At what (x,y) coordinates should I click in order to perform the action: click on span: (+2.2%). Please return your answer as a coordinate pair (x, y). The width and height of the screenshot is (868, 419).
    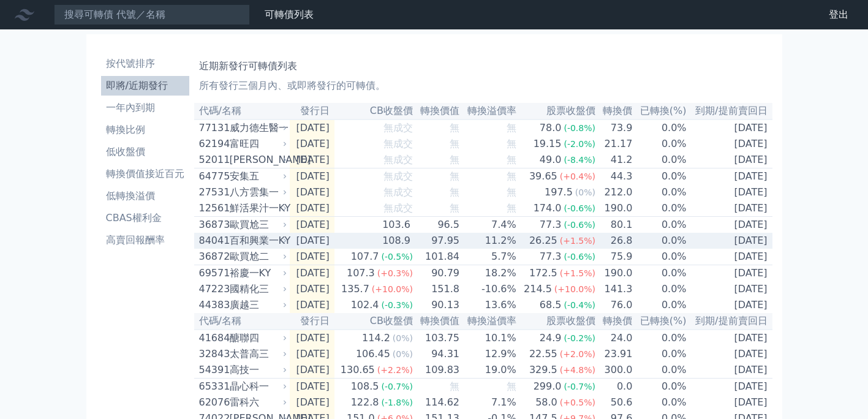
    Looking at the image, I should click on (395, 370).